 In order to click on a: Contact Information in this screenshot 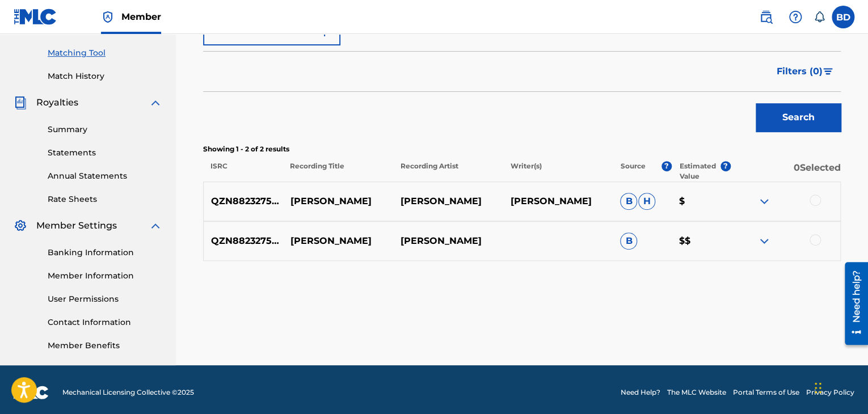, I will do `click(105, 322)`.